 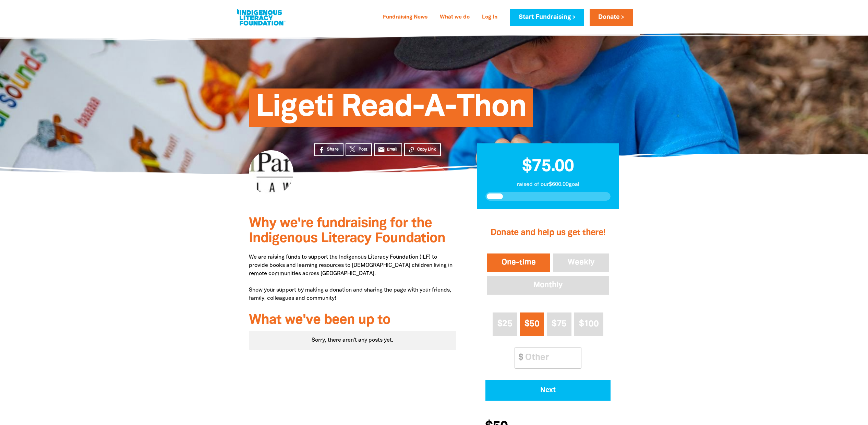 I want to click on h3: What we've been up to, so click(x=353, y=321).